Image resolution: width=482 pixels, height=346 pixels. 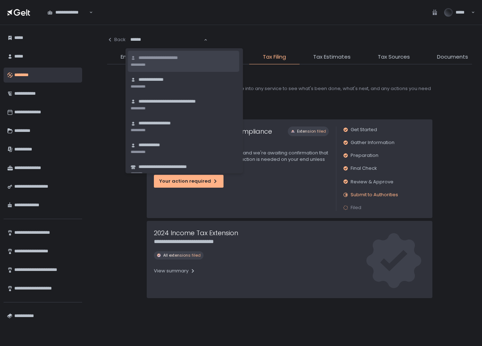 I want to click on span: Entity, so click(x=128, y=57).